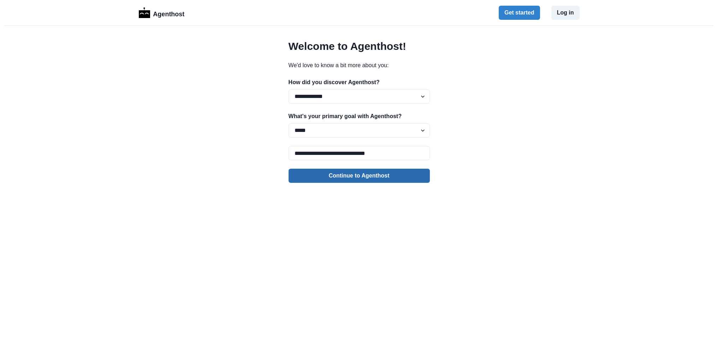 This screenshot has height=360, width=718. What do you see at coordinates (359, 176) in the screenshot?
I see `button: Continue to Agenthost` at bounding box center [359, 176].